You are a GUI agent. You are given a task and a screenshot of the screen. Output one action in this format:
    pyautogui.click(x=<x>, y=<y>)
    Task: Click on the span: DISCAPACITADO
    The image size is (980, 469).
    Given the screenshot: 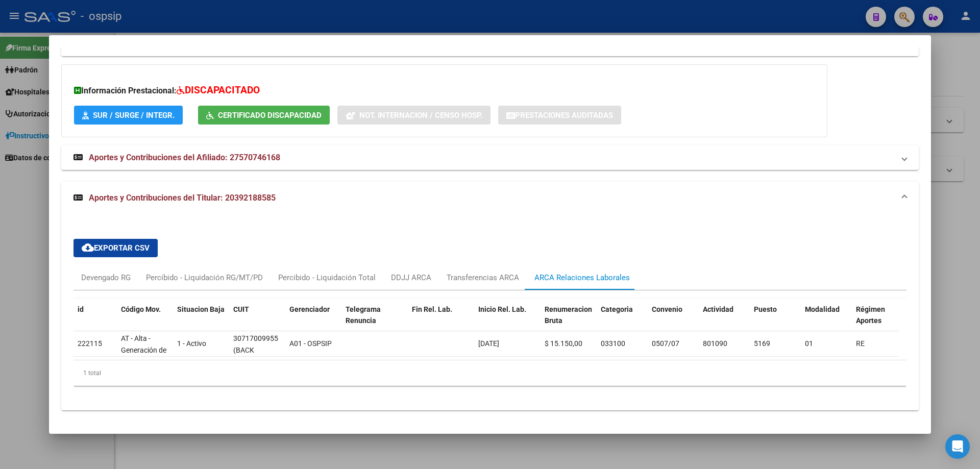 What is the action you would take?
    pyautogui.click(x=222, y=90)
    